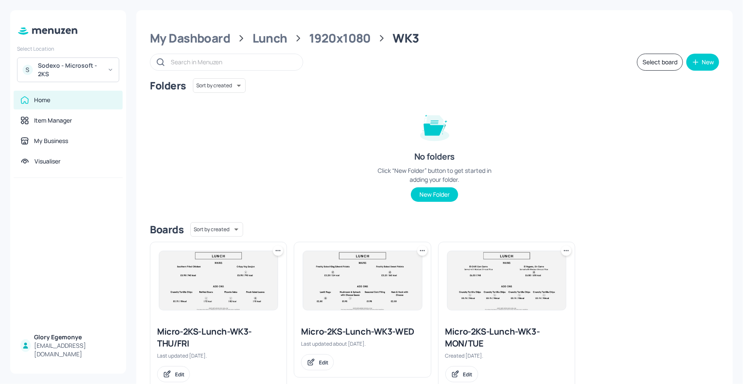 This screenshot has width=743, height=384. I want to click on button: New Folder, so click(434, 195).